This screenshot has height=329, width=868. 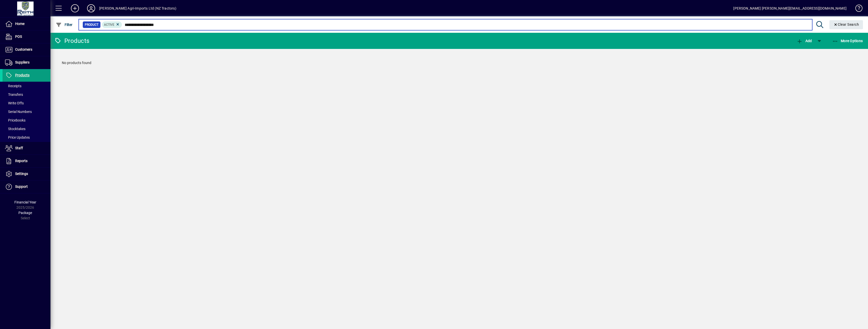 What do you see at coordinates (26, 103) in the screenshot?
I see `a: Write Offs` at bounding box center [26, 103].